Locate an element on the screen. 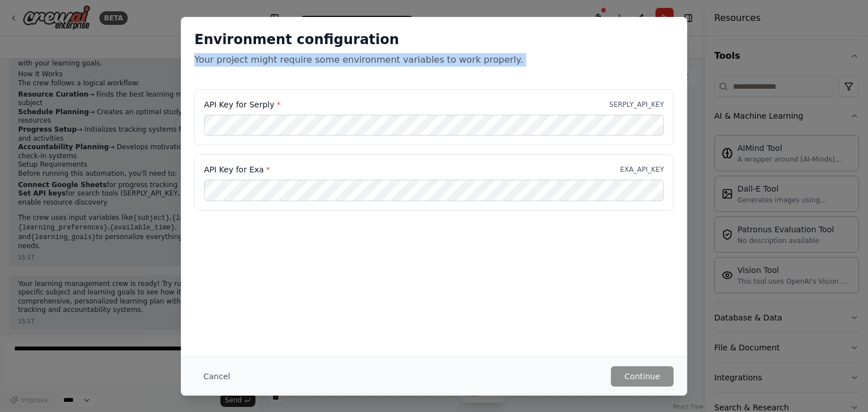  p: SERPLY_API_KEY is located at coordinates (636, 104).